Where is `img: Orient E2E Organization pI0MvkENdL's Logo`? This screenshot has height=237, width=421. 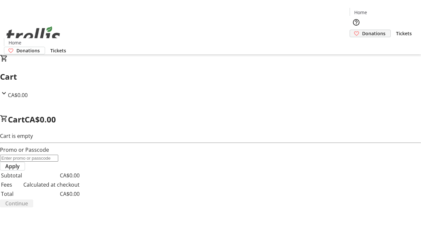
img: Orient E2E Organization pI0MvkENdL's Logo is located at coordinates (33, 36).